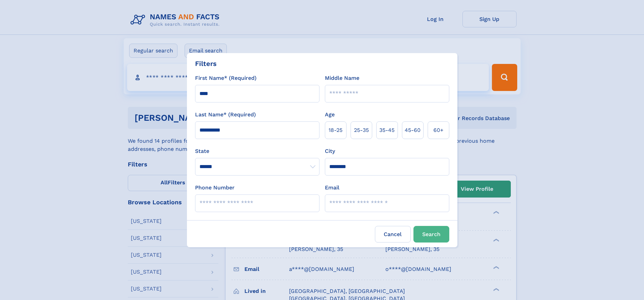 The image size is (644, 300). I want to click on label: State, so click(257, 151).